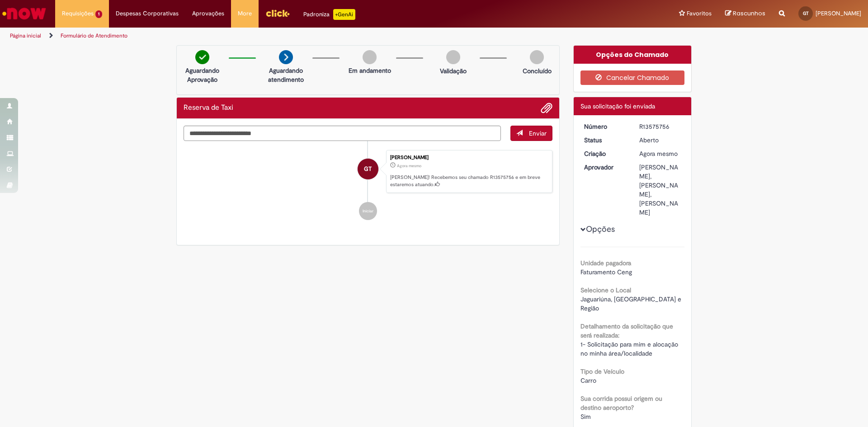 Image resolution: width=868 pixels, height=427 pixels. I want to click on dt: Criação, so click(605, 154).